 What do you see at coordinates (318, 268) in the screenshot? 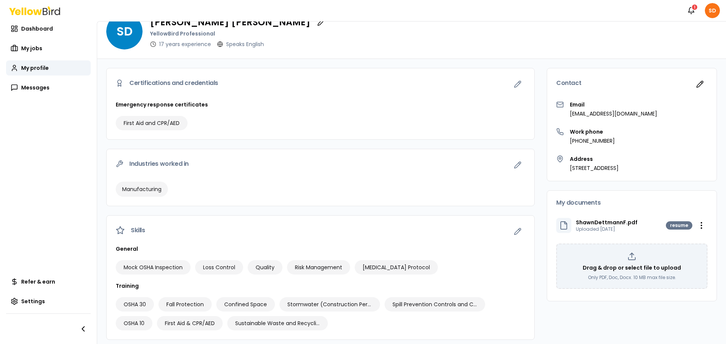
I see `div: Risk Management` at bounding box center [318, 268].